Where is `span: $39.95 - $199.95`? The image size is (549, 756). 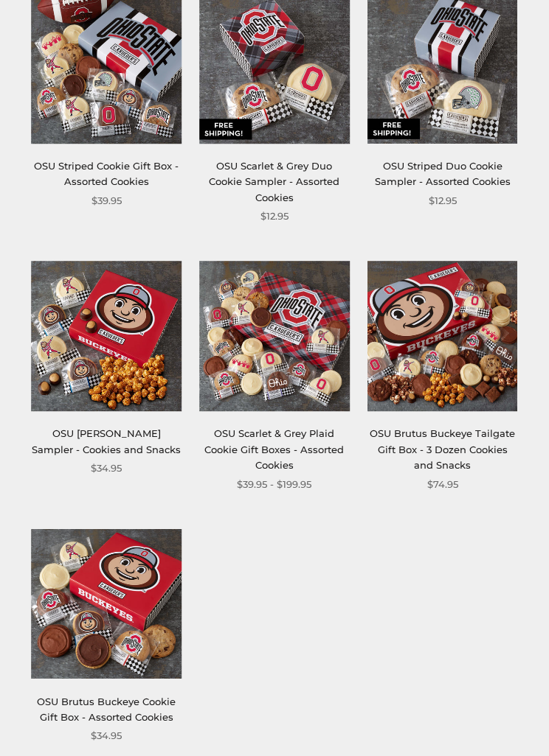
span: $39.95 - $199.95 is located at coordinates (273, 485).